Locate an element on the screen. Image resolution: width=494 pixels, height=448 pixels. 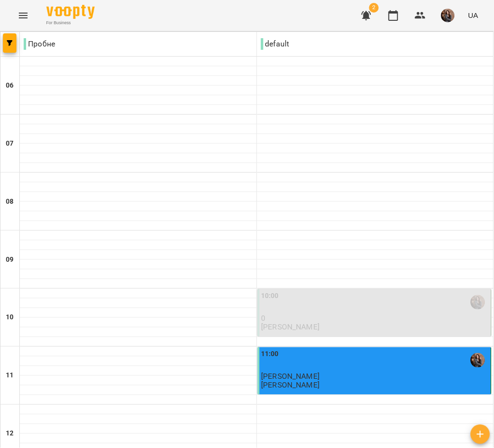
h6: 10 is located at coordinates (10, 318).